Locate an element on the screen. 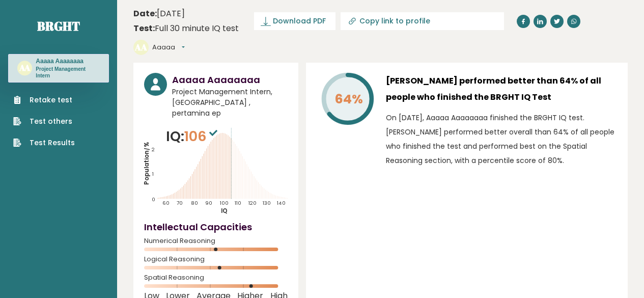 The image size is (644, 298). tspan: 70 is located at coordinates (180, 203).